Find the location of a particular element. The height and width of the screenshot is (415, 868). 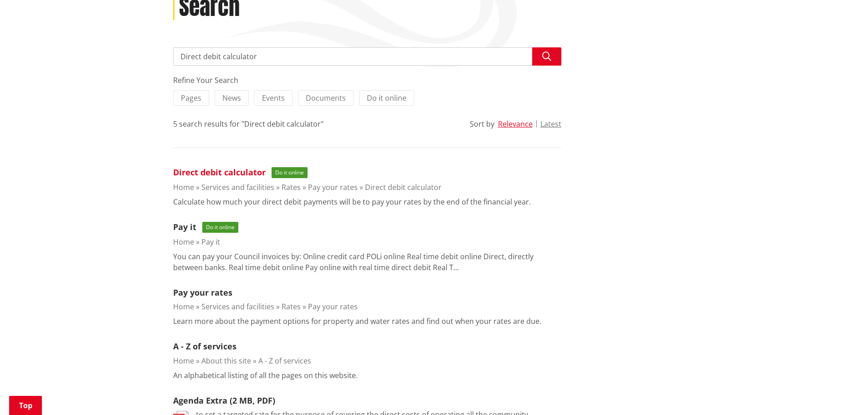

span: Documents is located at coordinates (326, 98).